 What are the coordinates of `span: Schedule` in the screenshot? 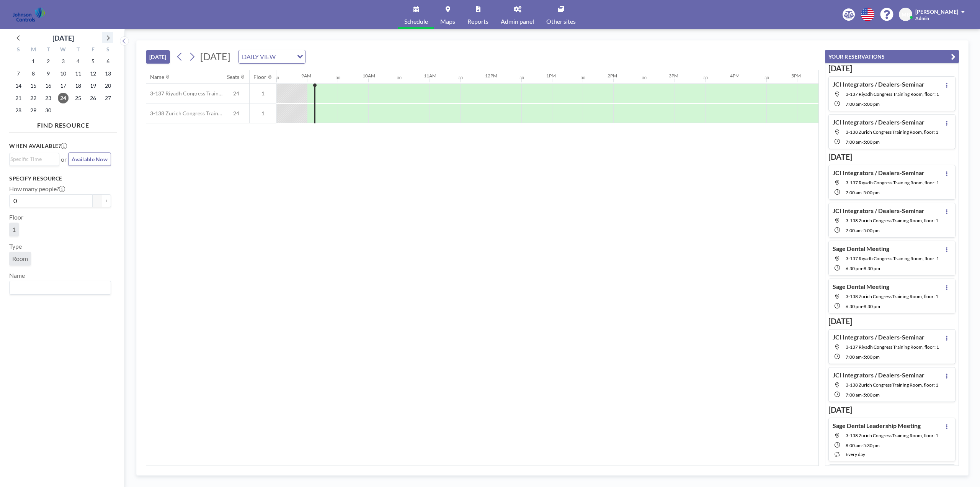 It's located at (416, 21).